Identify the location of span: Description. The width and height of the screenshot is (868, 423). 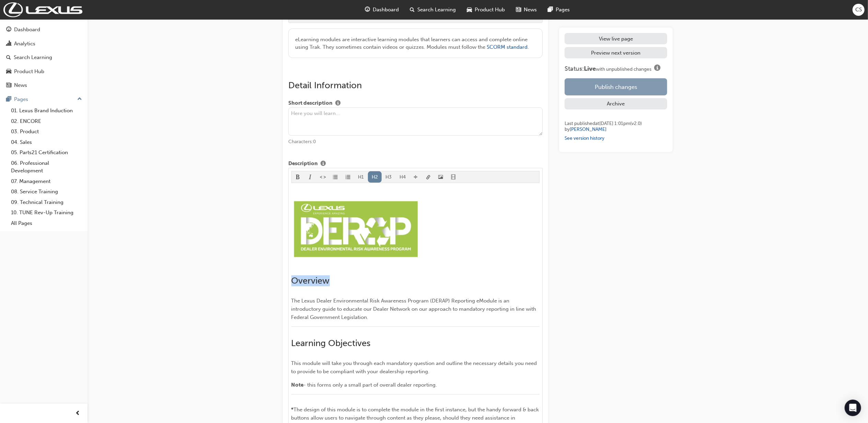
(303, 164).